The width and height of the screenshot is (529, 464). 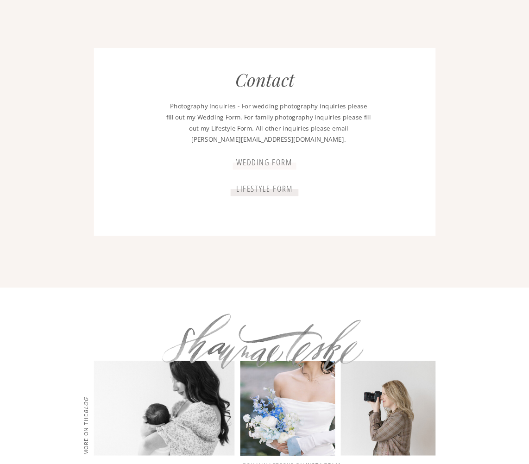 What do you see at coordinates (86, 409) in the screenshot?
I see `a: more on theblog` at bounding box center [86, 409].